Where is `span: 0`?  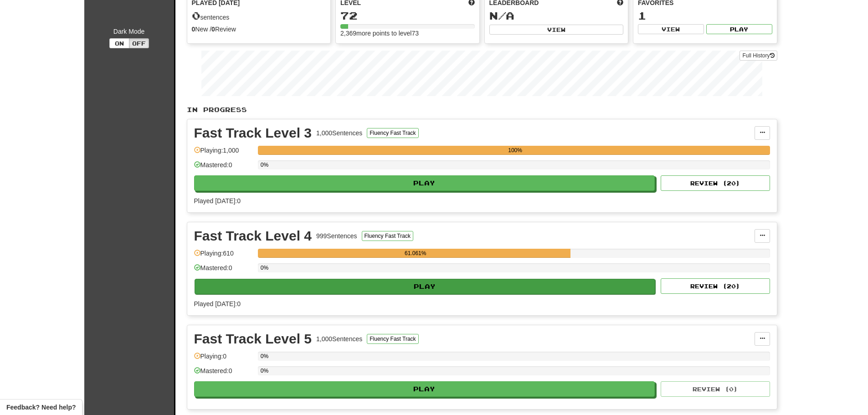 span: 0 is located at coordinates (196, 16).